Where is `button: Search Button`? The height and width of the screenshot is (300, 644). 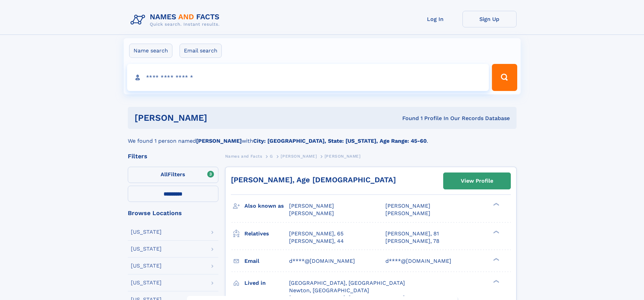 button: Search Button is located at coordinates (504, 77).